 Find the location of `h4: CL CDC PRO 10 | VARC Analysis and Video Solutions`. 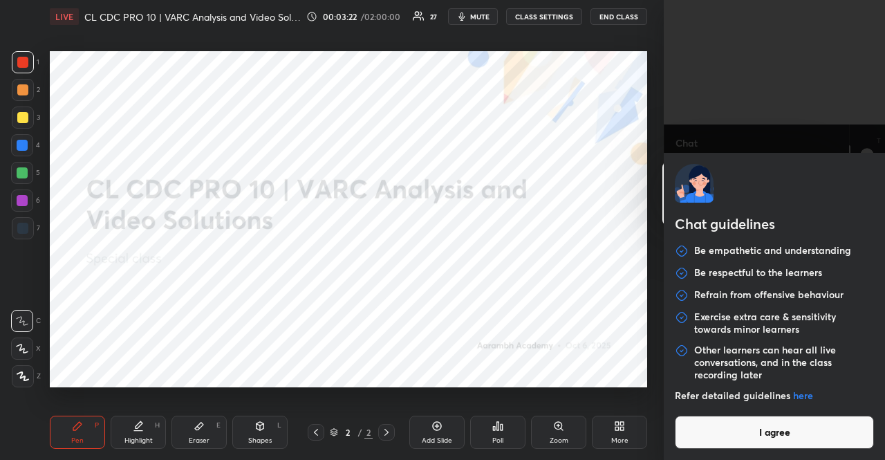

h4: CL CDC PRO 10 | VARC Analysis and Video Solutions is located at coordinates (192, 17).